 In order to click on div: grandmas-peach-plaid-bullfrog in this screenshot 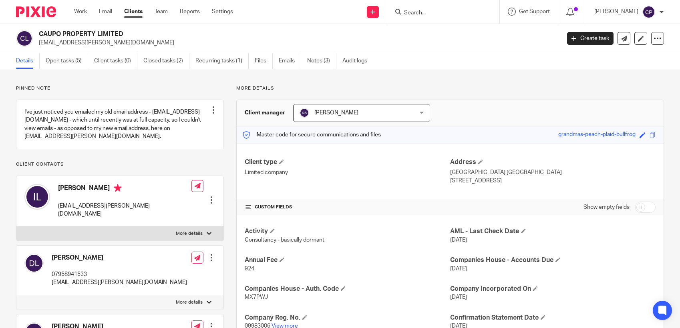, I will do `click(596, 135)`.